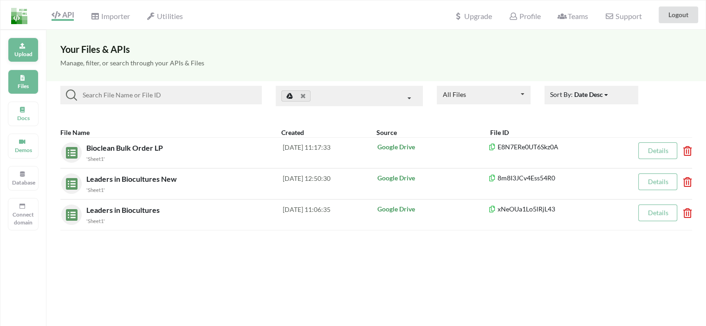  Describe the element at coordinates (499, 132) in the screenshot. I see `b: File ID` at that location.